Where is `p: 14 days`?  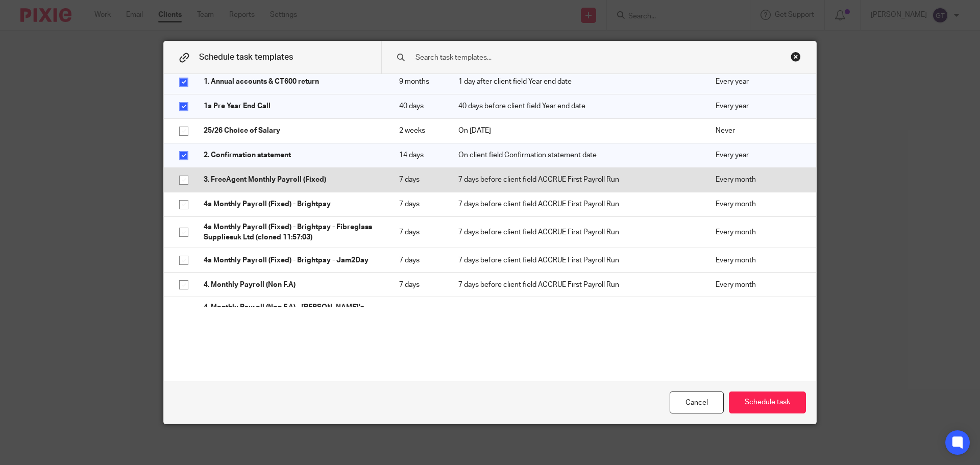 p: 14 days is located at coordinates (419, 155).